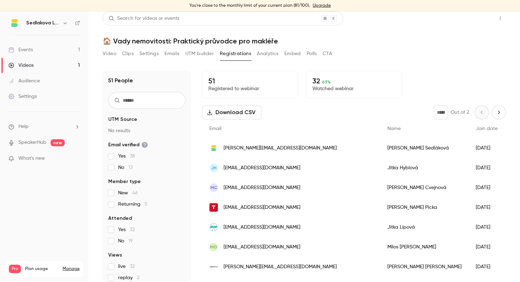 The height and width of the screenshot is (282, 520). I want to click on span: 5, so click(146, 204).